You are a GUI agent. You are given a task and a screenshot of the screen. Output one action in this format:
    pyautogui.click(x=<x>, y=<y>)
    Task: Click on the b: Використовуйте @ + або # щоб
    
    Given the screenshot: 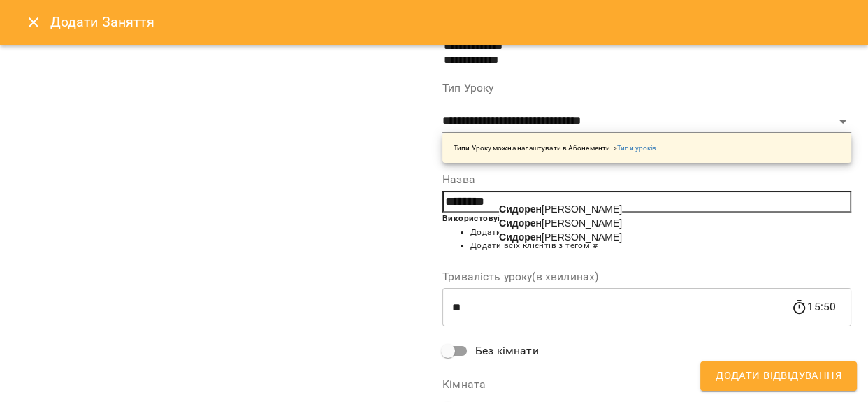 What is the action you would take?
    pyautogui.click(x=508, y=218)
    